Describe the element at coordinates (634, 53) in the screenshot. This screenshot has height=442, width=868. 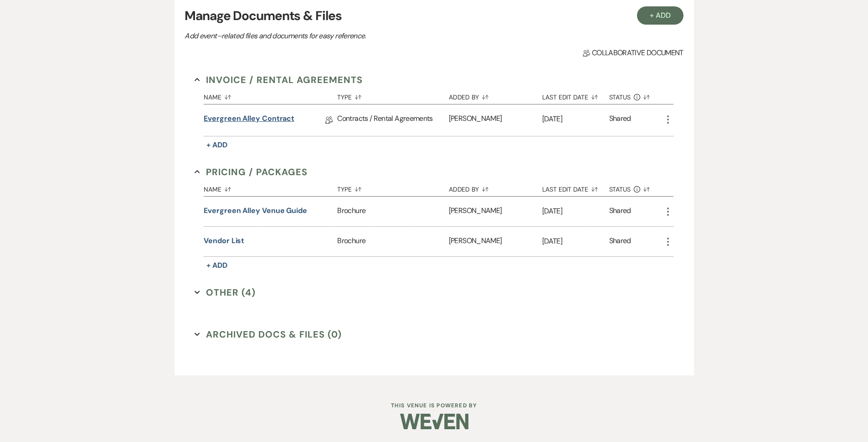
I see `span: Collaborative document` at that location.